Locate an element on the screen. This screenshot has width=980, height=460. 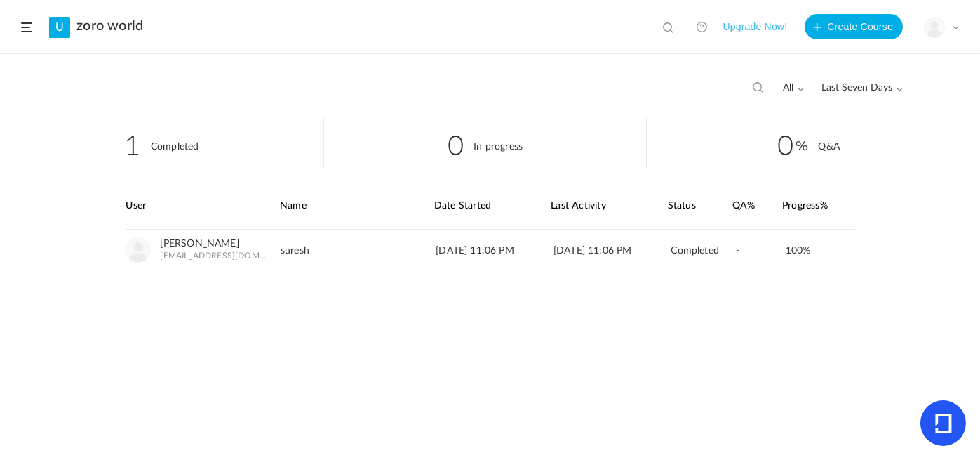
div: 100% is located at coordinates (815, 250).